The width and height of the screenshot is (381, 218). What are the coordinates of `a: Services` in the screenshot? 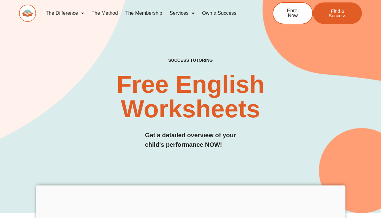 It's located at (182, 13).